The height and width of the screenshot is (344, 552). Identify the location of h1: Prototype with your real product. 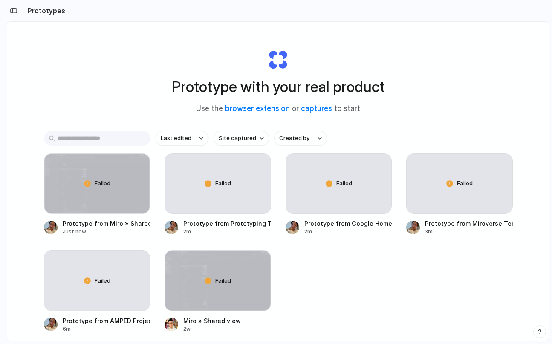
(278, 87).